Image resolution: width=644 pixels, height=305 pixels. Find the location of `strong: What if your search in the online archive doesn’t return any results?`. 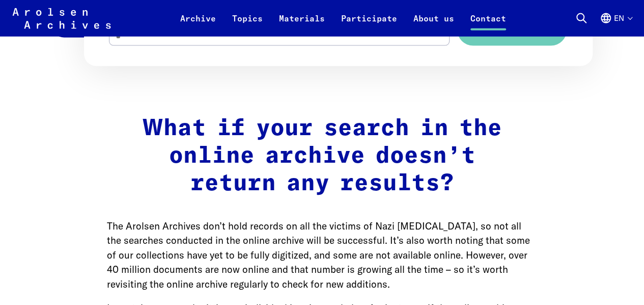

strong: What if your search in the online archive doesn’t return any results? is located at coordinates (322, 156).